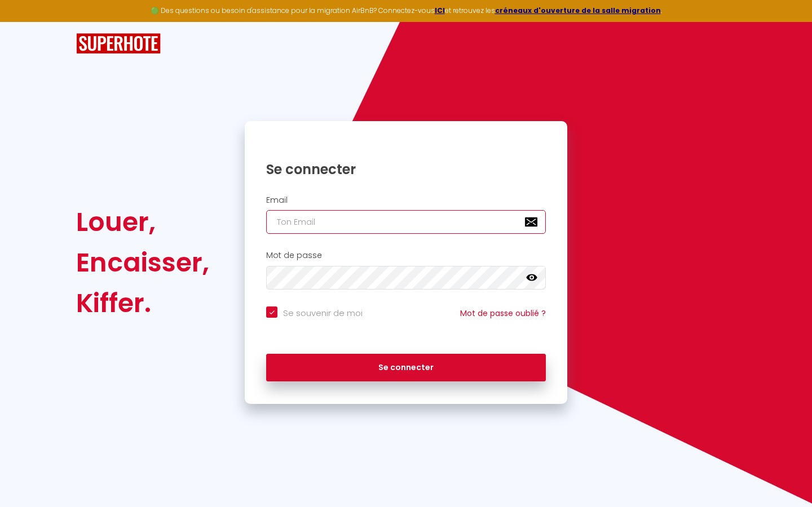 The width and height of the screenshot is (812, 507). What do you see at coordinates (440, 10) in the screenshot?
I see `strong: ICI` at bounding box center [440, 10].